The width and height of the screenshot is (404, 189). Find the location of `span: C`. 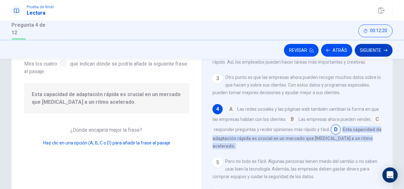

span: C is located at coordinates (377, 119).